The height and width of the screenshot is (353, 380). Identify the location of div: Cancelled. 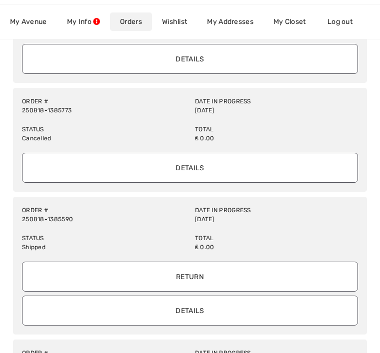
(103, 134).